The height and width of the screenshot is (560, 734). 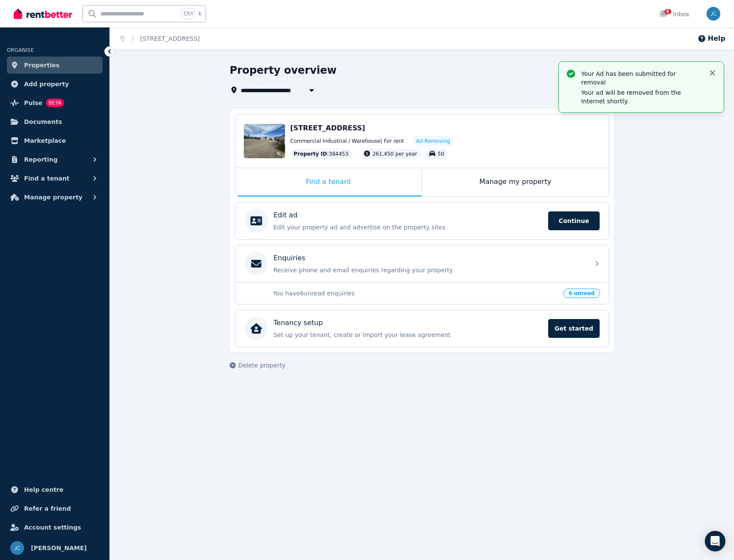 What do you see at coordinates (45, 141) in the screenshot?
I see `span: Marketplace` at bounding box center [45, 141].